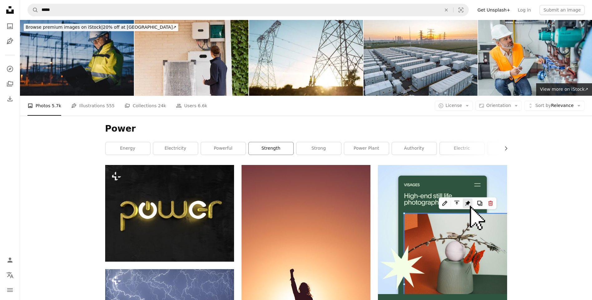 The width and height of the screenshot is (592, 300). What do you see at coordinates (543, 106) in the screenshot?
I see `span: Sort by` at bounding box center [543, 106].